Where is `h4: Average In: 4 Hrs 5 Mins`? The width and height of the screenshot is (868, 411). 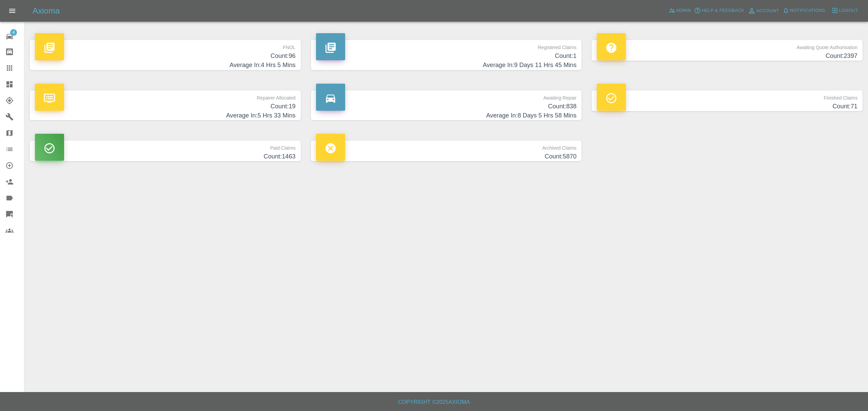 h4: Average In: 4 Hrs 5 Mins is located at coordinates (165, 65).